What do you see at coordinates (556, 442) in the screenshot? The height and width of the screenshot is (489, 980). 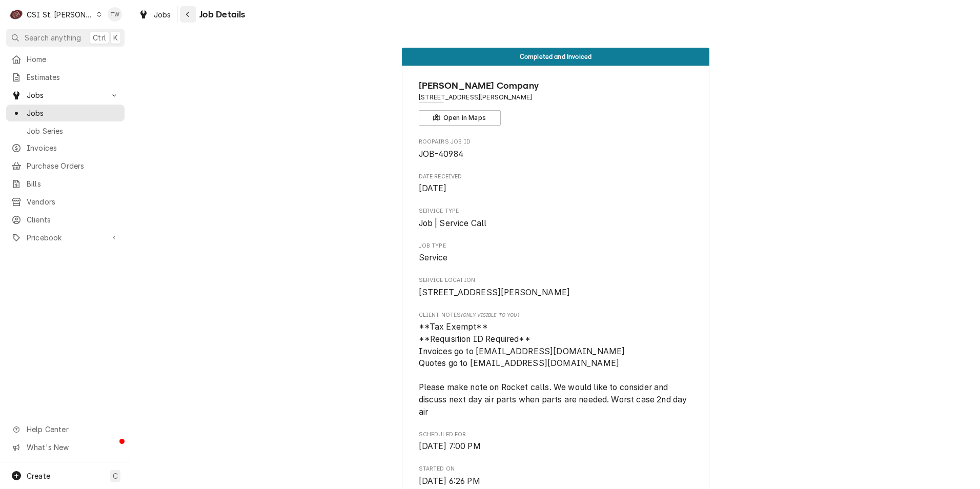 I see `div: Scheduled For` at bounding box center [556, 442].